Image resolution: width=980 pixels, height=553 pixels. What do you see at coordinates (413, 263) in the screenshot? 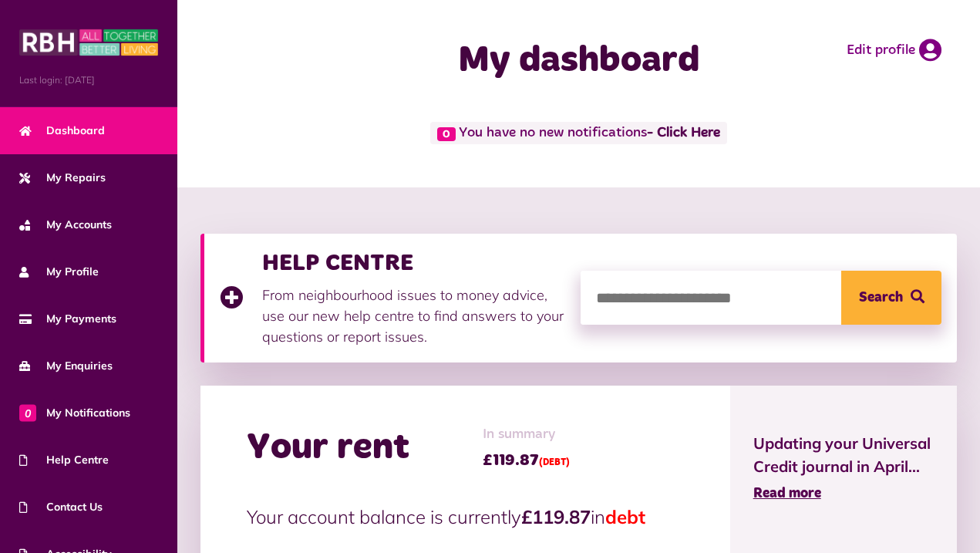
I see `h3: HELP CENTRE` at bounding box center [413, 263].